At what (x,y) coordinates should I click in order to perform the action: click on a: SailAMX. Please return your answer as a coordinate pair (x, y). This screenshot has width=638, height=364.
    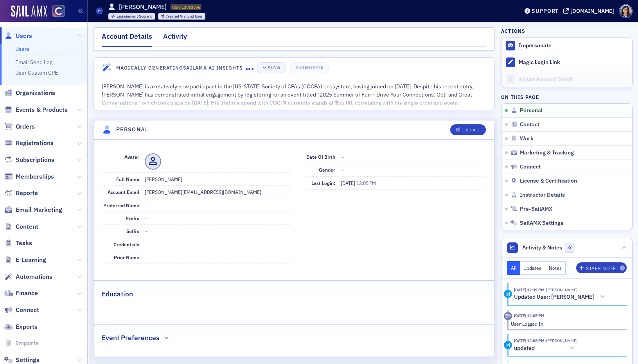
    Looking at the image, I should click on (29, 12).